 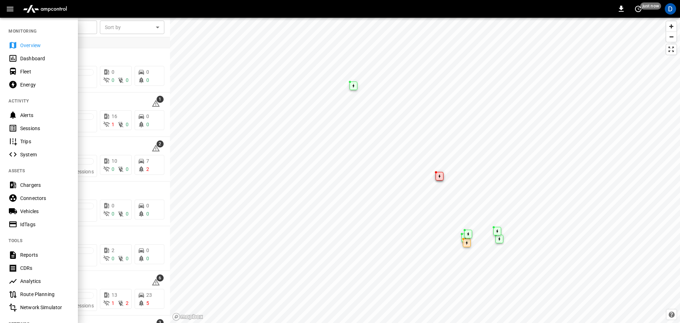 What do you see at coordinates (671, 9) in the screenshot?
I see `div: profile-icon` at bounding box center [671, 9].